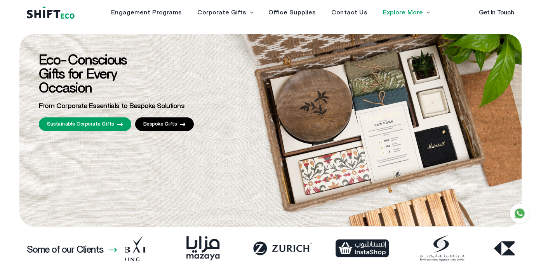 The width and height of the screenshot is (541, 262). What do you see at coordinates (349, 12) in the screenshot?
I see `a: Contact Us` at bounding box center [349, 12].